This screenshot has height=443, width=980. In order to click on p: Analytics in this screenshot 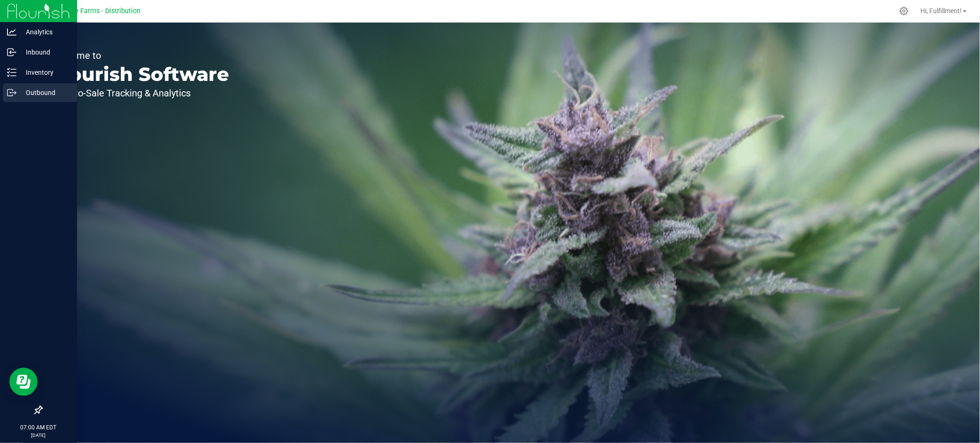, I will do `click(44, 32)`.